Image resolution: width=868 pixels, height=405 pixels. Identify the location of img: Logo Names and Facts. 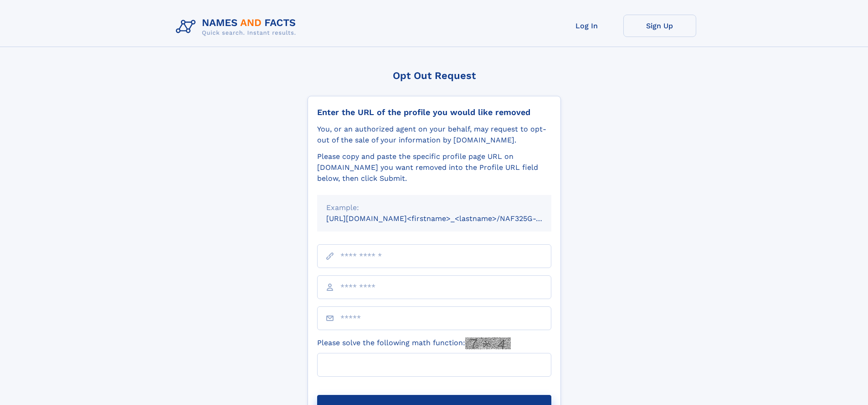
(238, 27).